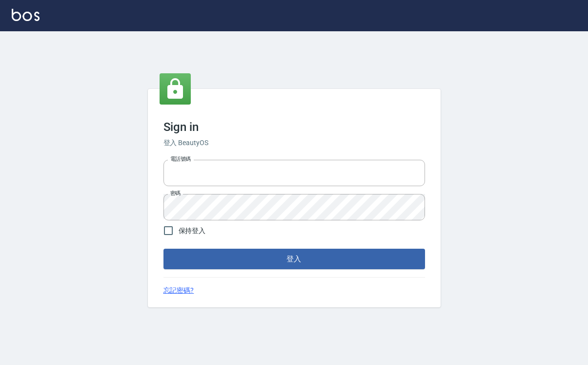  I want to click on a: 忘記密碼?, so click(178, 290).